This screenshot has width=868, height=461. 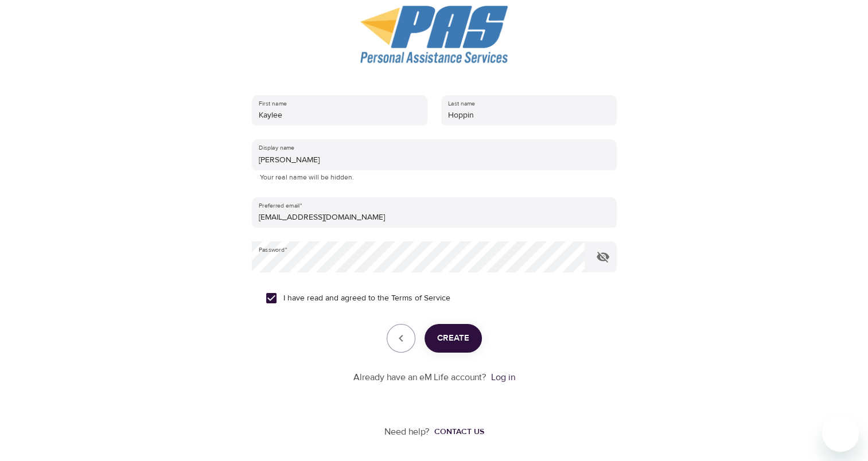 What do you see at coordinates (435, 178) in the screenshot?
I see `p: Your real name will be hidden.` at bounding box center [435, 178].